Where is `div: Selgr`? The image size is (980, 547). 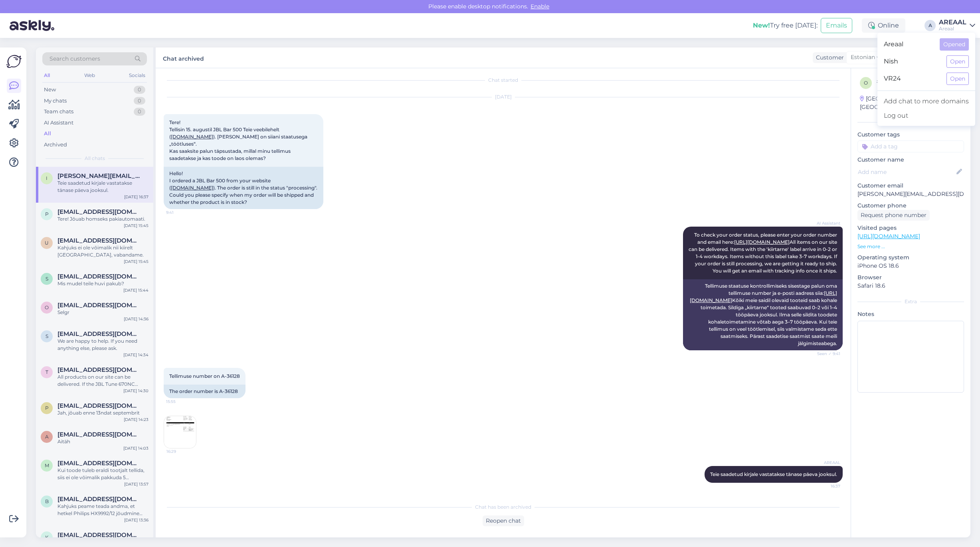
div: Selgr is located at coordinates (103, 312).